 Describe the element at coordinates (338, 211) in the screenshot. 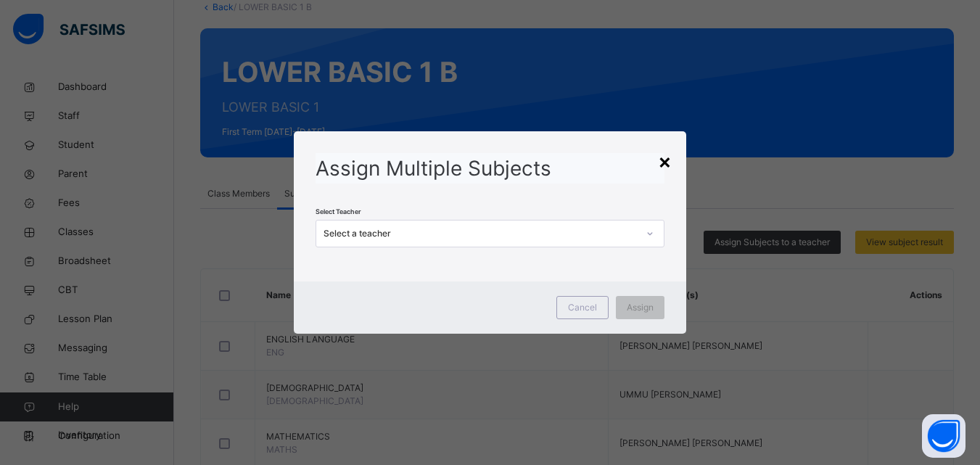

I see `span: Select Teacher` at that location.